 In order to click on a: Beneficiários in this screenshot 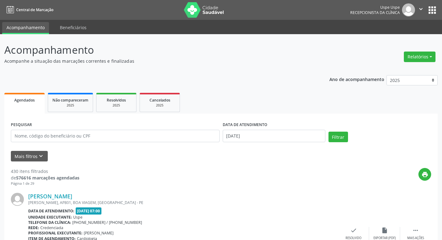, I will do `click(73, 27)`.